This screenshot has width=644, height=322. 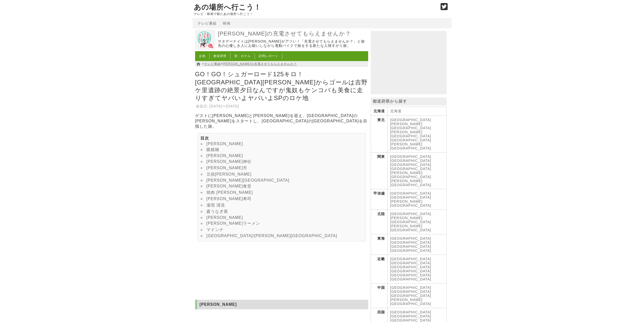 What do you see at coordinates (220, 56) in the screenshot?
I see `a: 都道府県` at bounding box center [220, 56].